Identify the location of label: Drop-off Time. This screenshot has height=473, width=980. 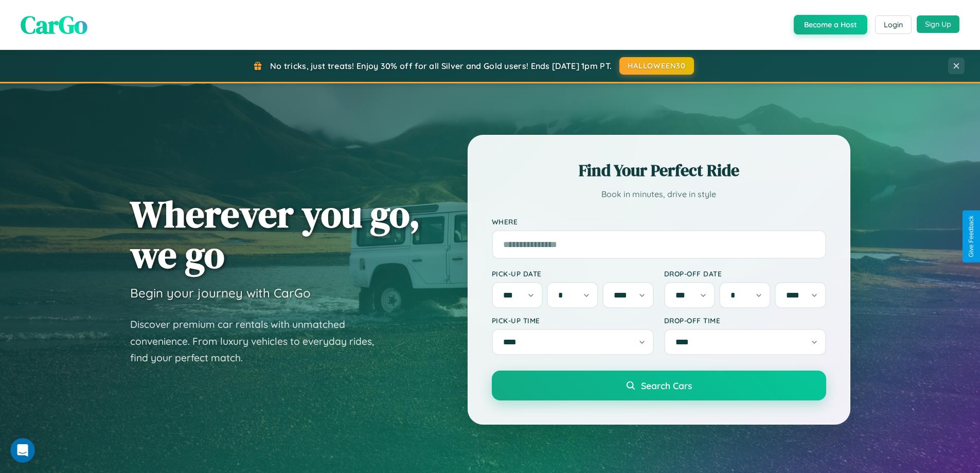
(745, 320).